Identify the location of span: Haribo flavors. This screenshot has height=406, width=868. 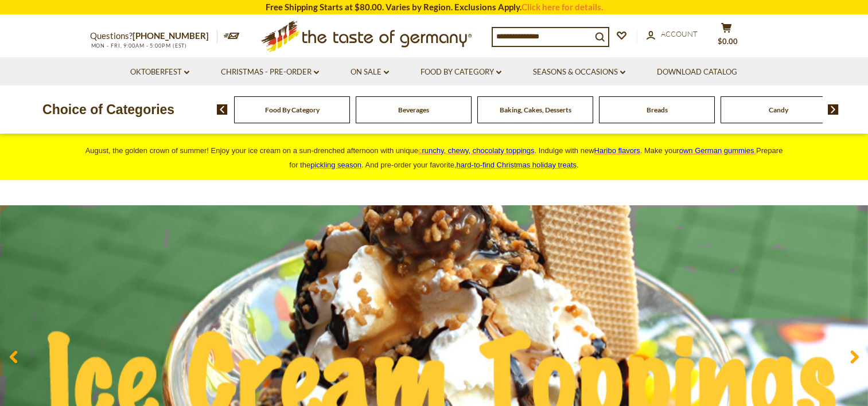
(617, 150).